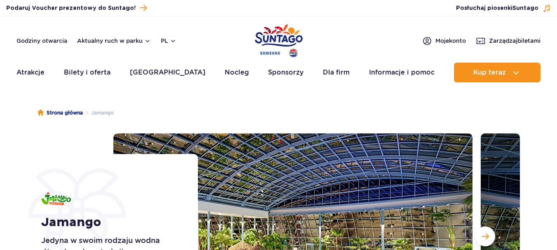 Image resolution: width=557 pixels, height=250 pixels. I want to click on button: Posłuchaj piosenkiSuntago, so click(503, 8).